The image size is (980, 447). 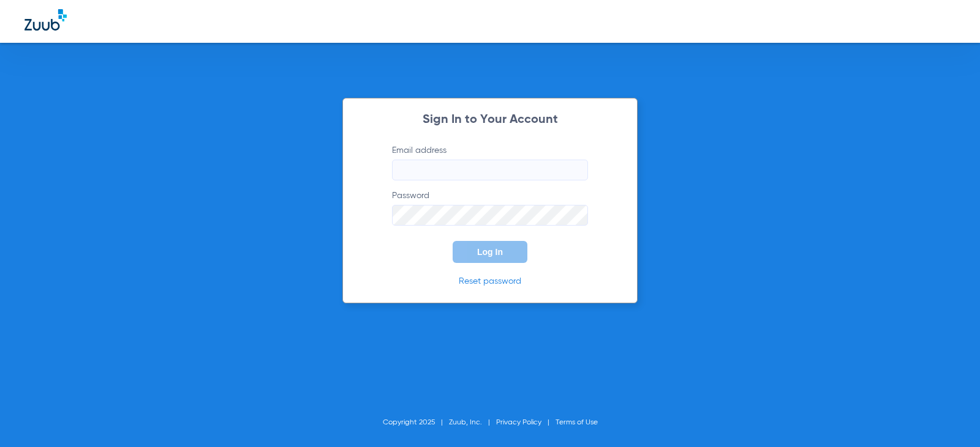 I want to click on label: Password, so click(x=490, y=207).